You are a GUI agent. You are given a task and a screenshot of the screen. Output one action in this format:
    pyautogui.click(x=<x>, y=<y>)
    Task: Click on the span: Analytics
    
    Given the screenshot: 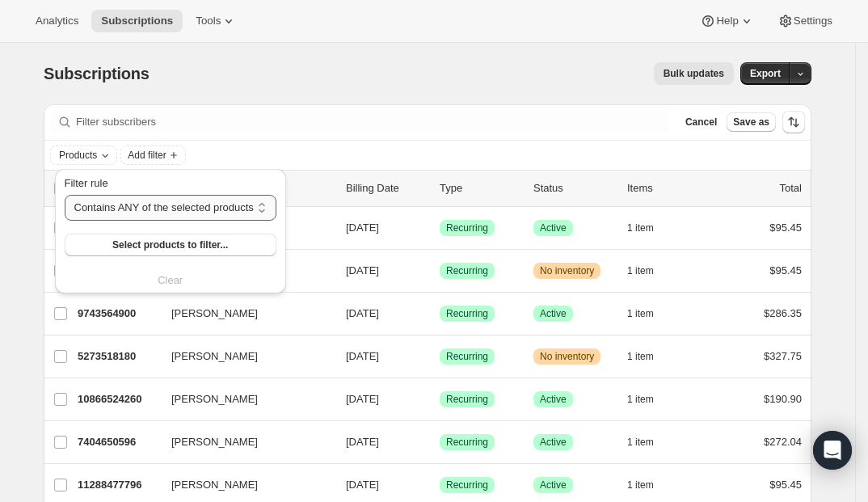 What is the action you would take?
    pyautogui.click(x=56, y=21)
    